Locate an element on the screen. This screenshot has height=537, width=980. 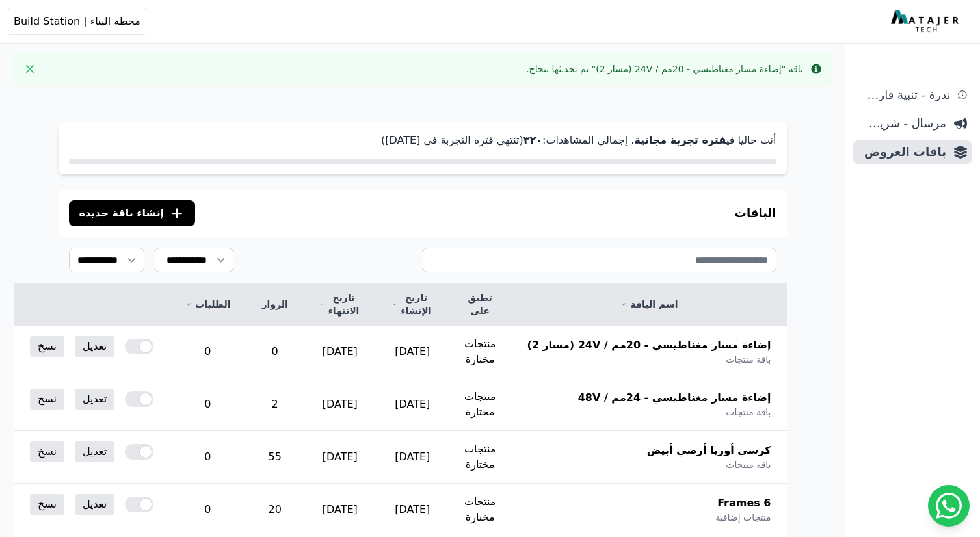
span: إضاءة مسار مغناطيسي - 20مم / 24V (مسار 2) is located at coordinates (648, 345).